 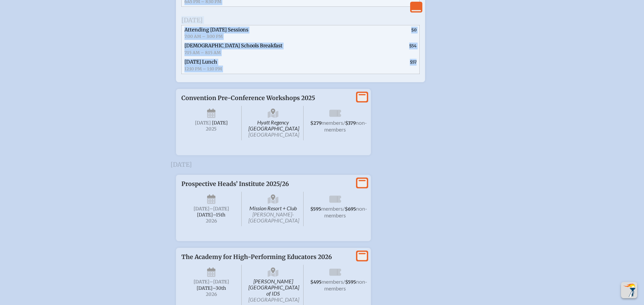 What do you see at coordinates (257, 257) in the screenshot?
I see `span: The Academy for High-Performing Educators 2026` at bounding box center [257, 257].